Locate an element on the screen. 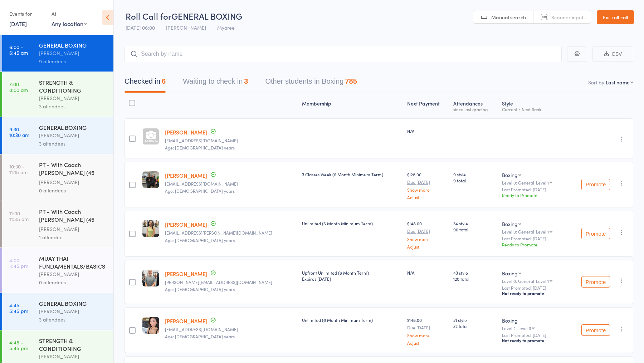 The height and width of the screenshot is (363, 644). img: image1668553395.png is located at coordinates (151, 325).